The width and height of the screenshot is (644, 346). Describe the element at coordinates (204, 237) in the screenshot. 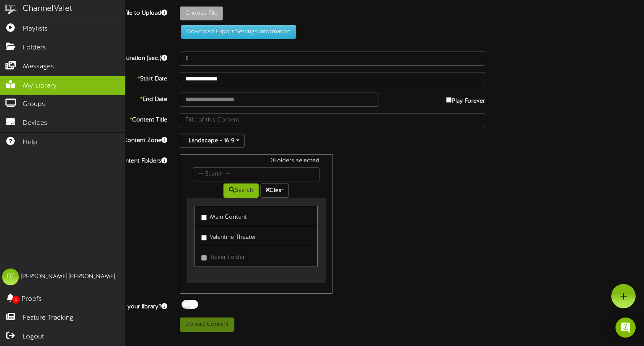

I see `input: Valentine Theater` at that location.